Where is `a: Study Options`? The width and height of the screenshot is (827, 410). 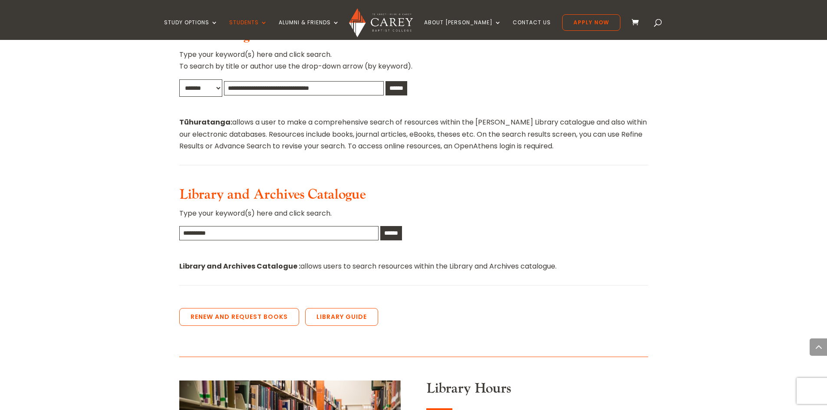
a: Study Options is located at coordinates (191, 30).